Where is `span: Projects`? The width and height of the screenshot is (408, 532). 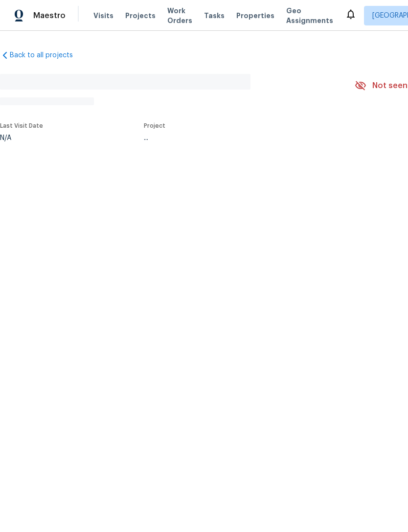 span: Projects is located at coordinates (140, 15).